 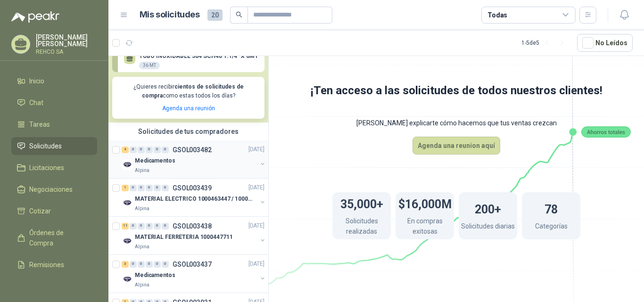 I want to click on div: 1 - 5 de 5, so click(x=546, y=43).